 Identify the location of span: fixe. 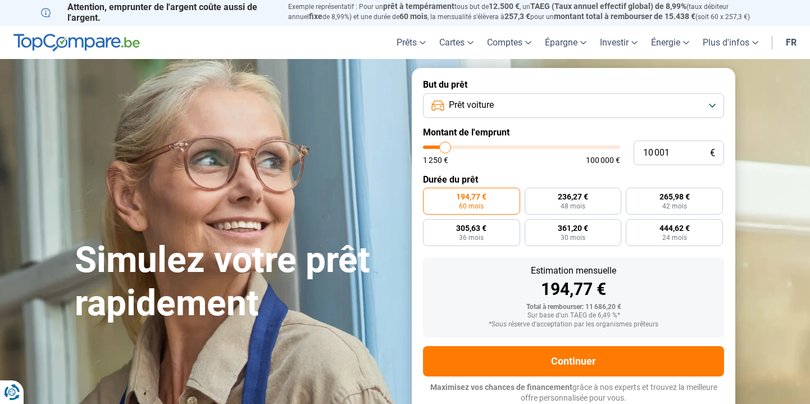
(316, 16).